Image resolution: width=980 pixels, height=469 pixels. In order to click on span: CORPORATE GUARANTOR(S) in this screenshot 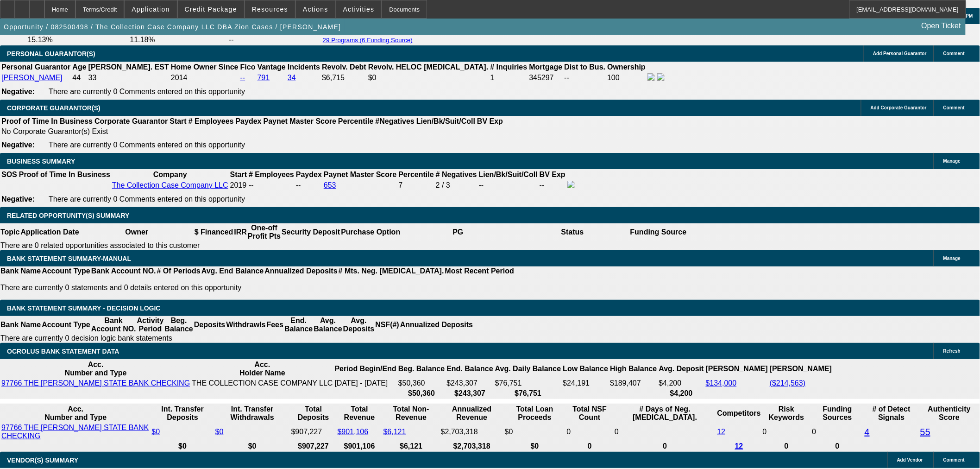, I will do `click(54, 108)`.